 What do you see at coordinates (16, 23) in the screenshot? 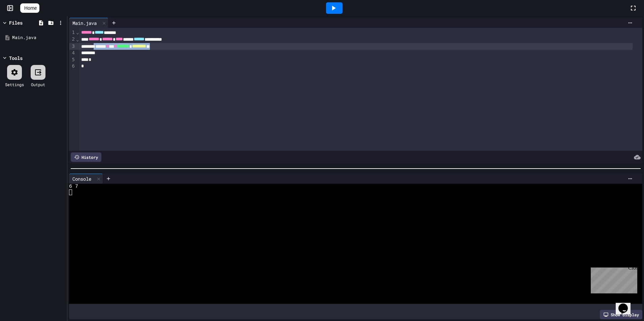
I see `div: Files` at bounding box center [16, 23].